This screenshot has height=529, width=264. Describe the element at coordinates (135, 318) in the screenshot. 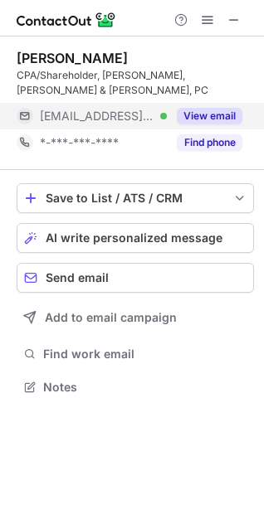

I see `button: Add to email campaign` at that location.